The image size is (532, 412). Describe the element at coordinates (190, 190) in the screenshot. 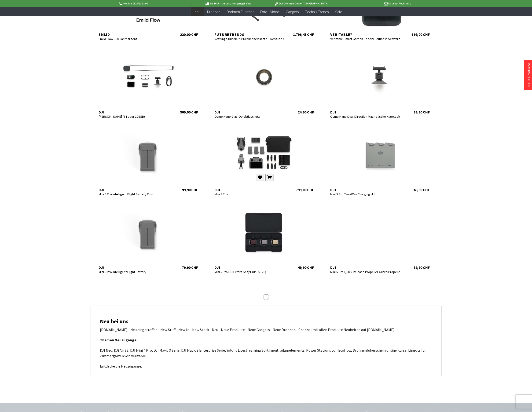

I see `div: 99,90 CHF` at that location.